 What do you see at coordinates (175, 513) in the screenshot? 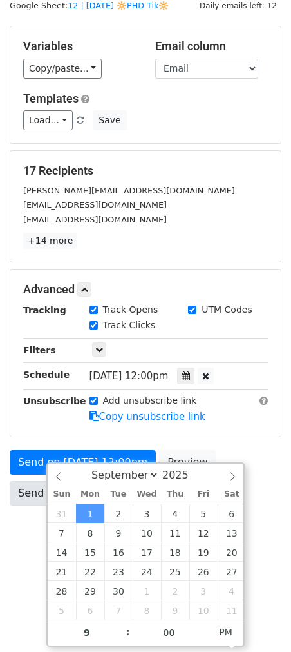
I see `span: September 4, 2025` at bounding box center [175, 513].